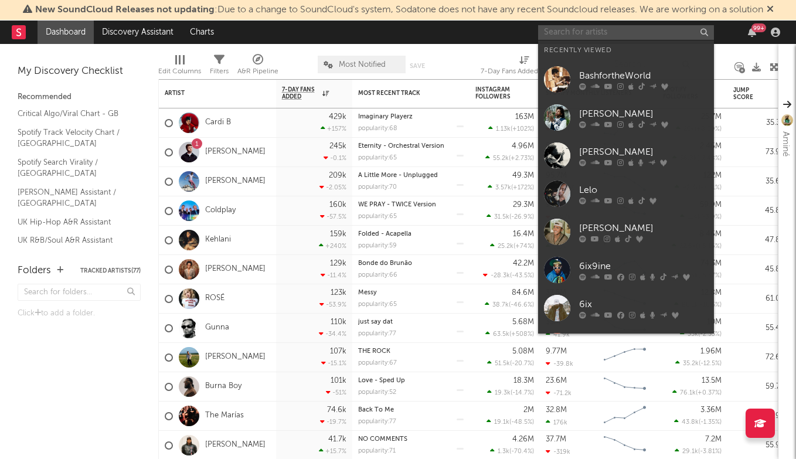 This screenshot has height=459, width=796. I want to click on div: 41.9k, so click(557, 334).